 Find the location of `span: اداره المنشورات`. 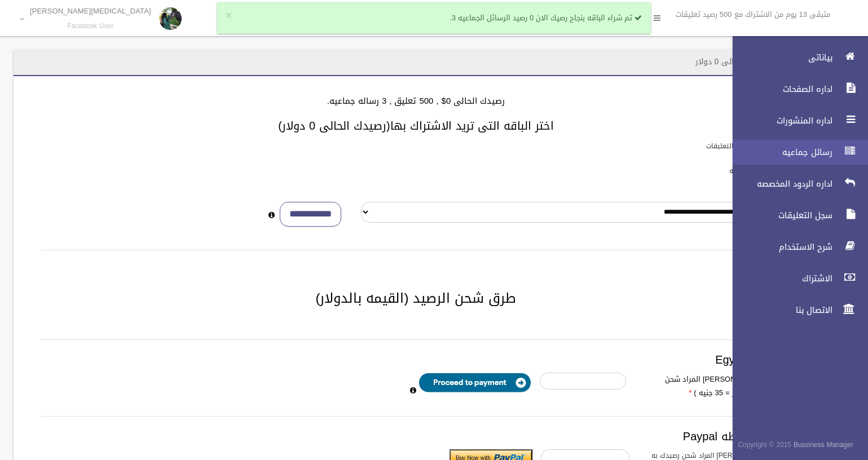

span: اداره المنشورات is located at coordinates (780, 121).